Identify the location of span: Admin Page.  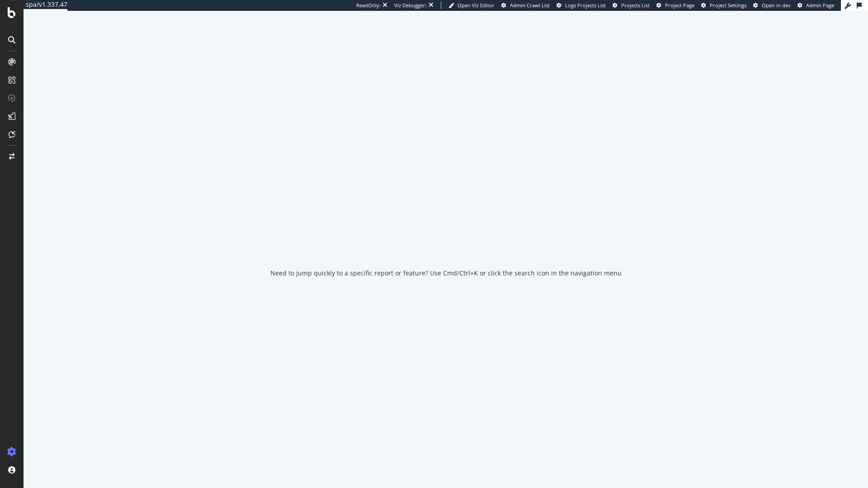
(821, 5).